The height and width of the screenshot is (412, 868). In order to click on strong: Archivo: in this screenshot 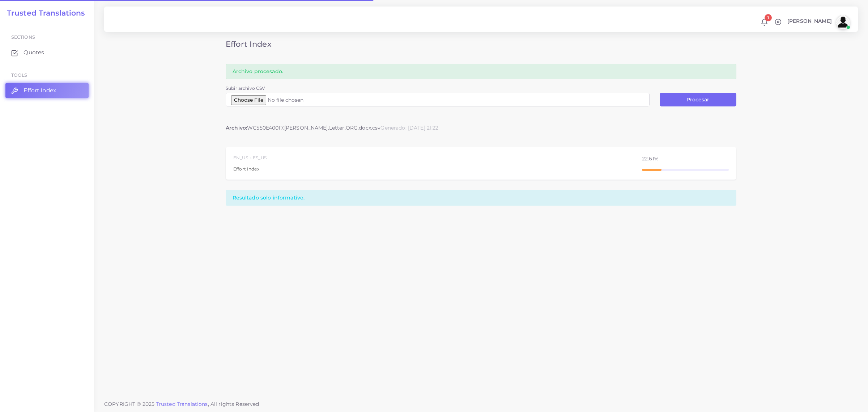, I will do `click(236, 128)`.